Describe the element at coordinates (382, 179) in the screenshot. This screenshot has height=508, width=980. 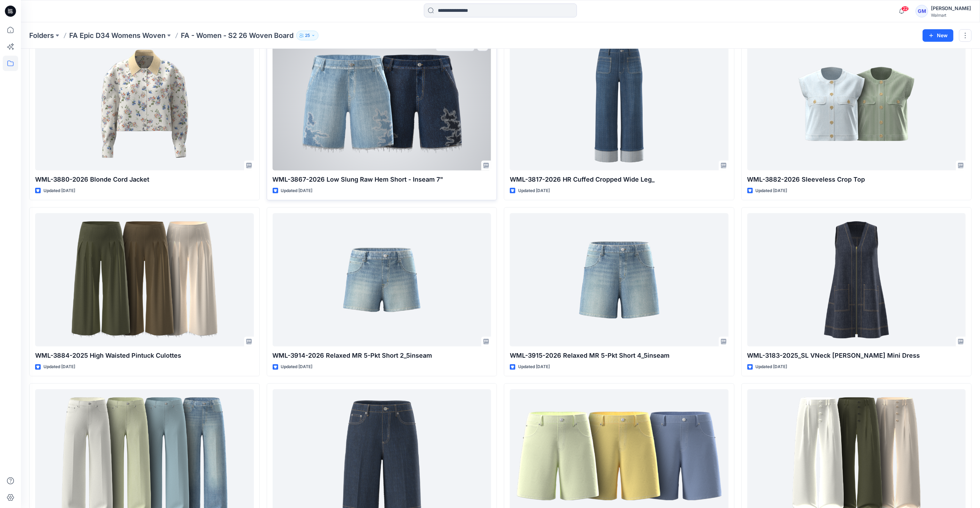
I see `p: WML-3867-2026 Low Slung Raw Hem Short - Inseam 7"` at that location.